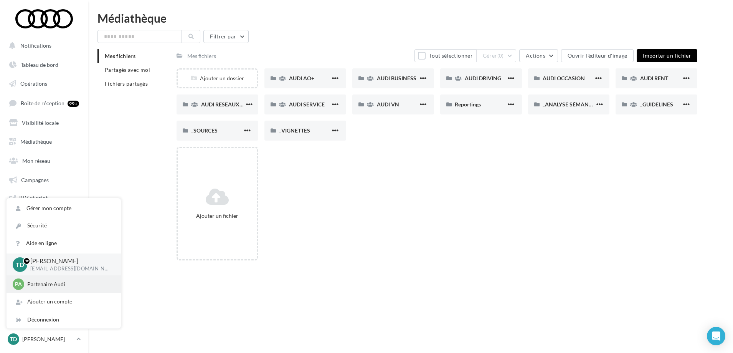 The width and height of the screenshot is (733, 353). I want to click on span: Médiathèque, so click(36, 141).